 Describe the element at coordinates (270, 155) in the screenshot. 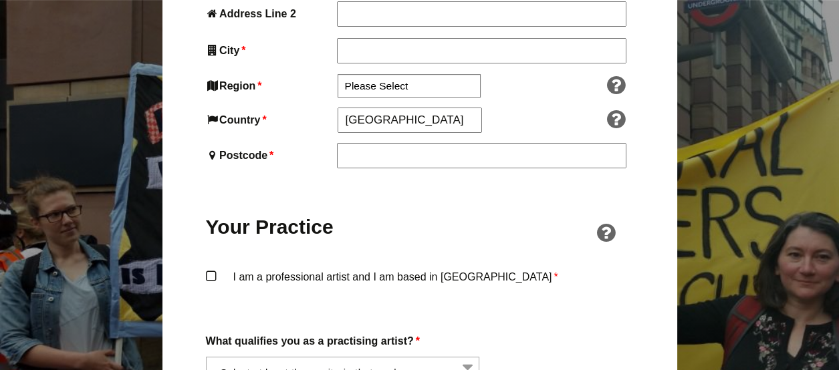

I see `label: Postcode` at that location.